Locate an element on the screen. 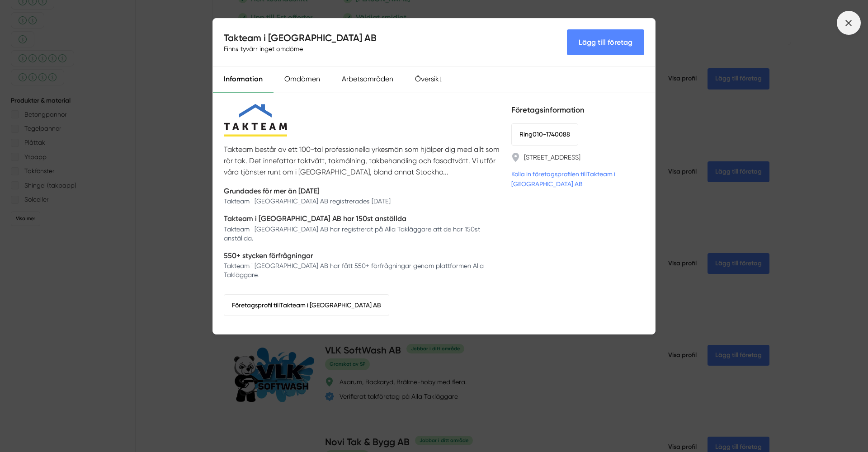  h5: Företagsinformation is located at coordinates (578, 110).